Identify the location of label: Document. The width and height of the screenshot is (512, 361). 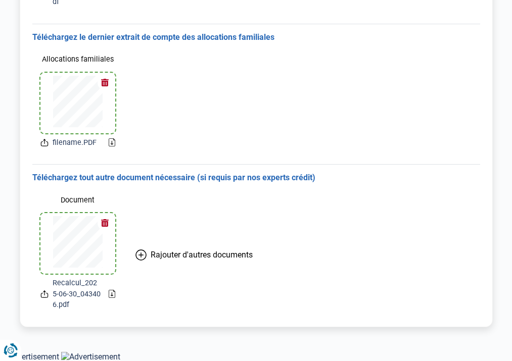
(78, 200).